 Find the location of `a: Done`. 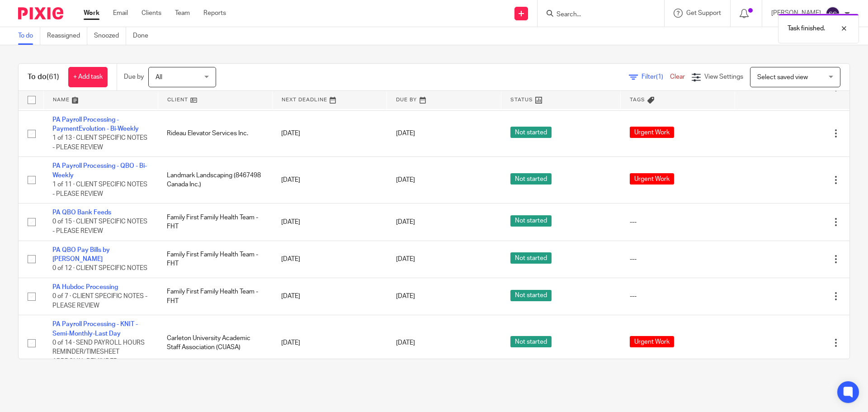

a: Done is located at coordinates (144, 36).